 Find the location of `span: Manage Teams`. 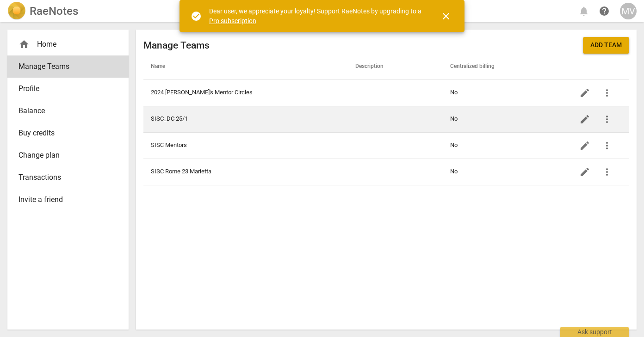

span: Manage Teams is located at coordinates (64, 66).